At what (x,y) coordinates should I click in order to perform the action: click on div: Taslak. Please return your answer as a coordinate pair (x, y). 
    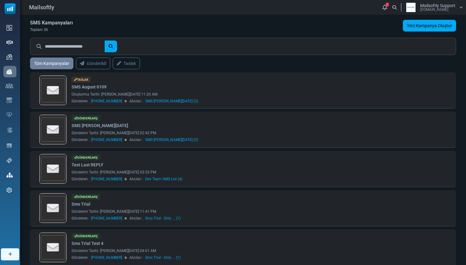
    Looking at the image, I should click on (81, 80).